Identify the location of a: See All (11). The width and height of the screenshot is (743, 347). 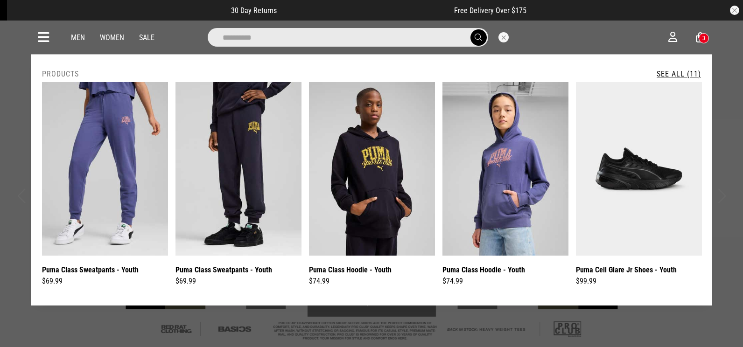
(679, 74).